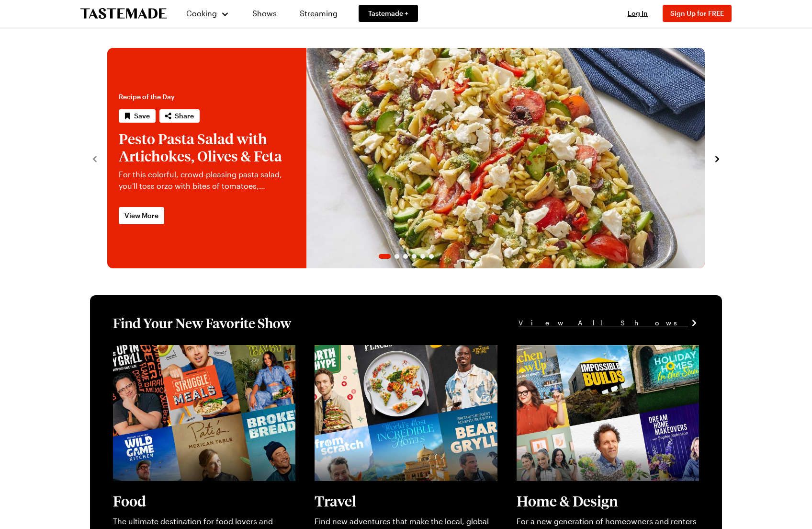  Describe the element at coordinates (603, 323) in the screenshot. I see `span: View All Shows` at that location.